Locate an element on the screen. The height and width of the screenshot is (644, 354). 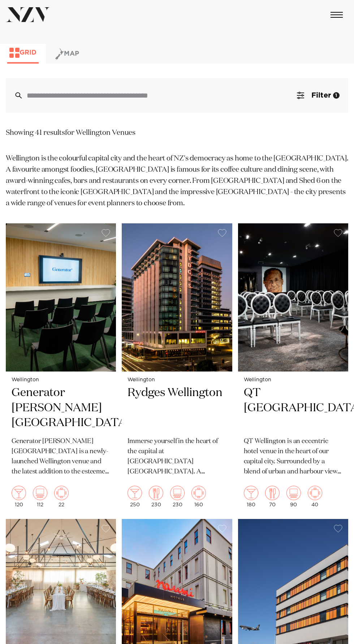
div: 120 is located at coordinates (19, 497).